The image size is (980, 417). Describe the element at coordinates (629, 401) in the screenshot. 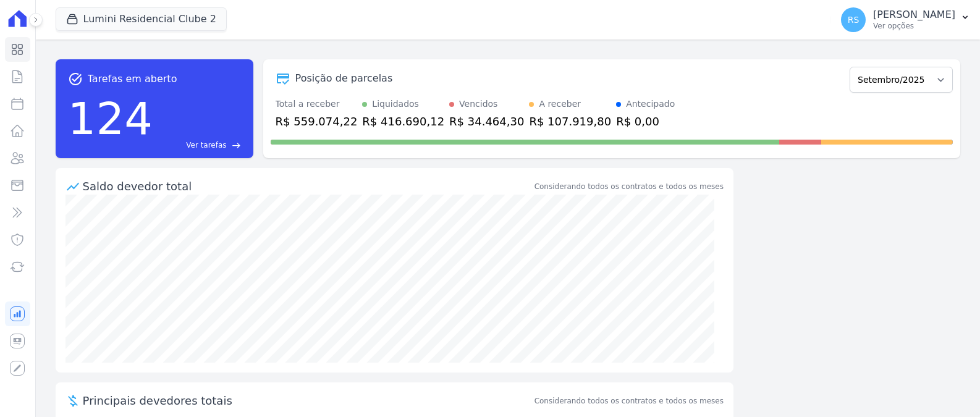

I see `span: Considerando todos os contratos e todos os meses` at that location.